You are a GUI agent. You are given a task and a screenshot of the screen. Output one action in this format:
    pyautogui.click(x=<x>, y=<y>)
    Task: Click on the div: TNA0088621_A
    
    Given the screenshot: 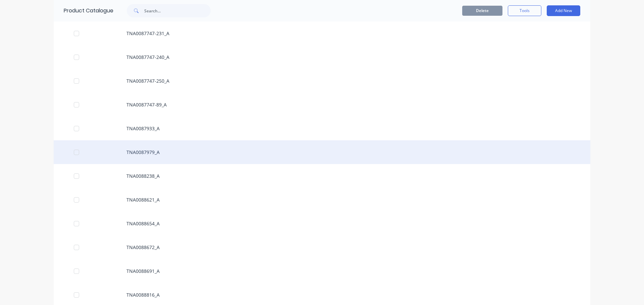 What is the action you would take?
    pyautogui.click(x=322, y=200)
    